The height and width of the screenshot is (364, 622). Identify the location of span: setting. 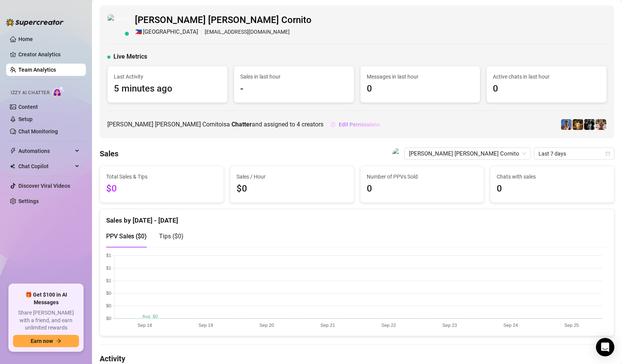
(333, 125).